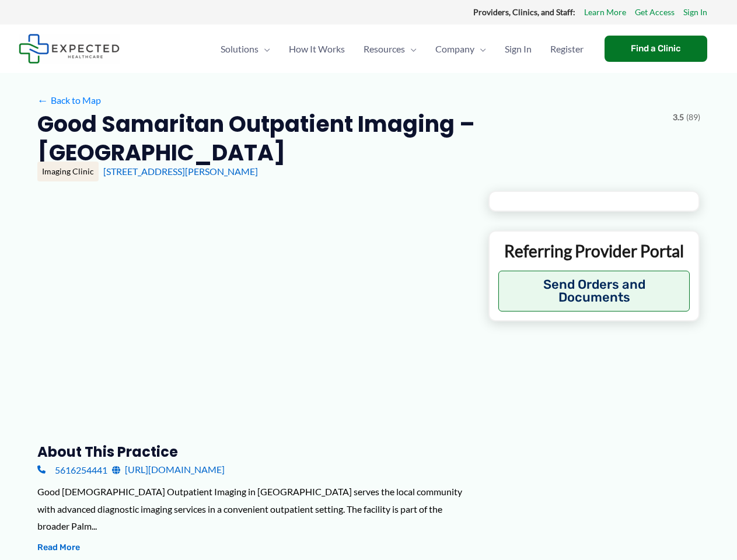 The width and height of the screenshot is (737, 560). Describe the element at coordinates (69, 48) in the screenshot. I see `img: Expected Healthcare Logo - side, dark font, small` at that location.